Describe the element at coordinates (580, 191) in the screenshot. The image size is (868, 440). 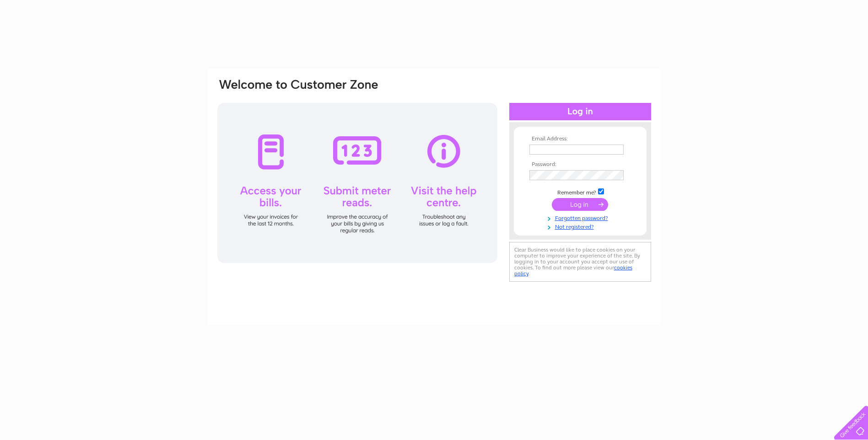
I see `td: Remember me?` at that location.